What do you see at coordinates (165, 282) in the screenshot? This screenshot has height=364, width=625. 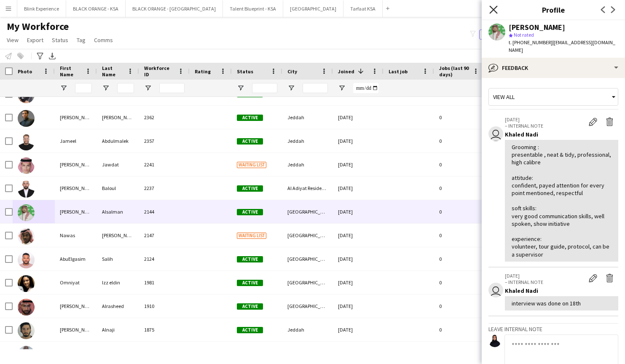 I see `div: 1981` at bounding box center [165, 282].